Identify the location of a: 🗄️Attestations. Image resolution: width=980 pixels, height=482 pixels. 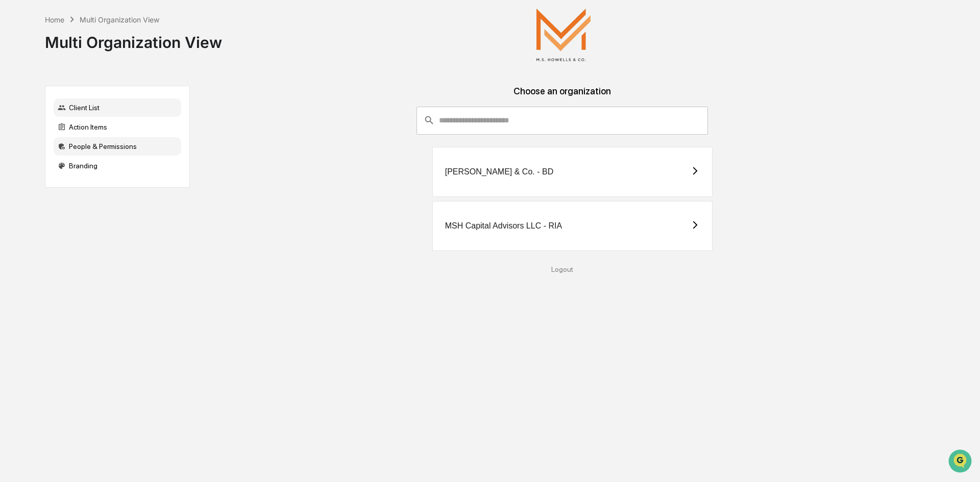
(100, 134).